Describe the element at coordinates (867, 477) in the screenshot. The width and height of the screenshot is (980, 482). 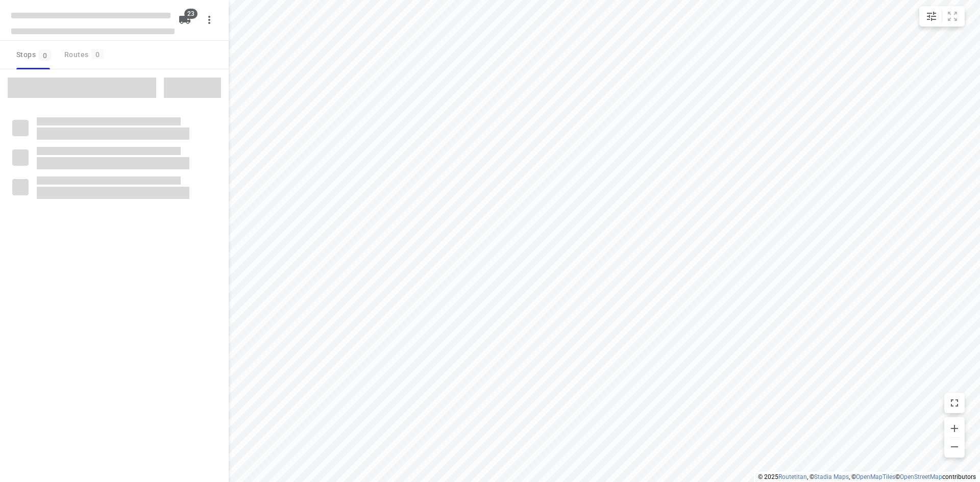
I see `li: © 2025 , © , © © contributors` at that location.